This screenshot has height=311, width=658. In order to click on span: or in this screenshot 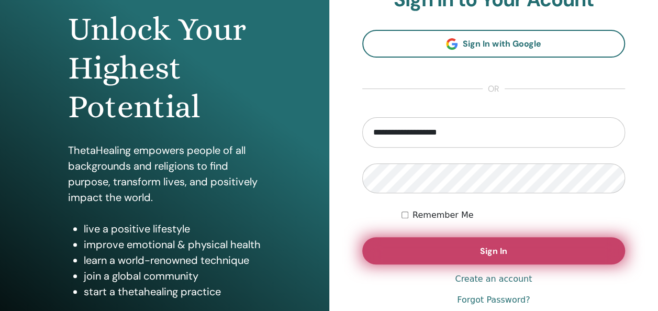, I will do `click(493, 89)`.